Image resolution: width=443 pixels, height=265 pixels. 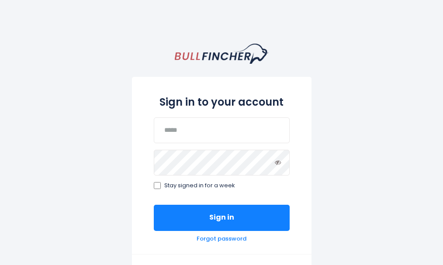 What do you see at coordinates (157, 186) in the screenshot?
I see `input: Stay signed in for a week` at bounding box center [157, 186].